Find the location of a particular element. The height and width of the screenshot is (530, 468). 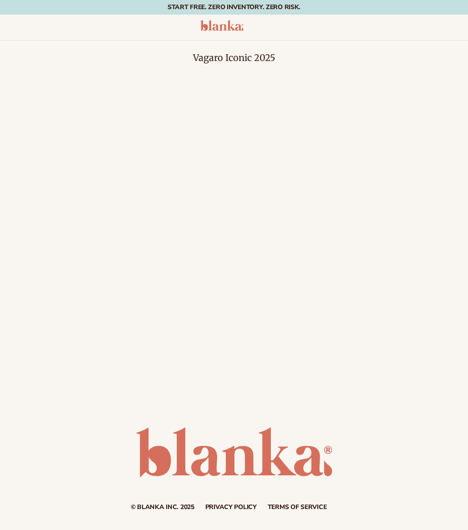

a: logo is located at coordinates (222, 27).